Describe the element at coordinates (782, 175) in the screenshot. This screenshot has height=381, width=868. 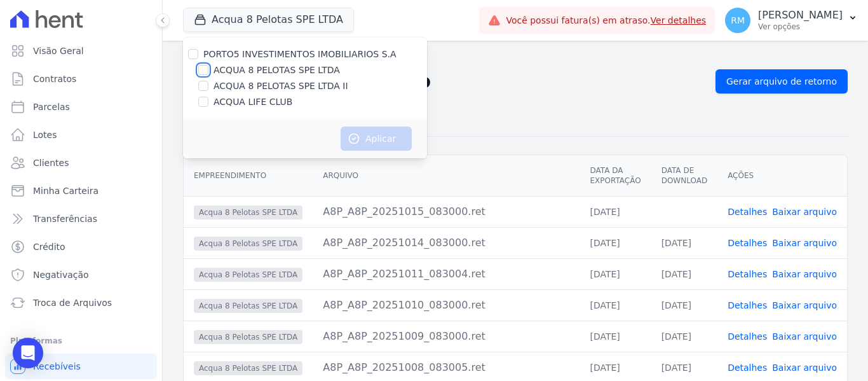
I see `th: Ações` at that location.